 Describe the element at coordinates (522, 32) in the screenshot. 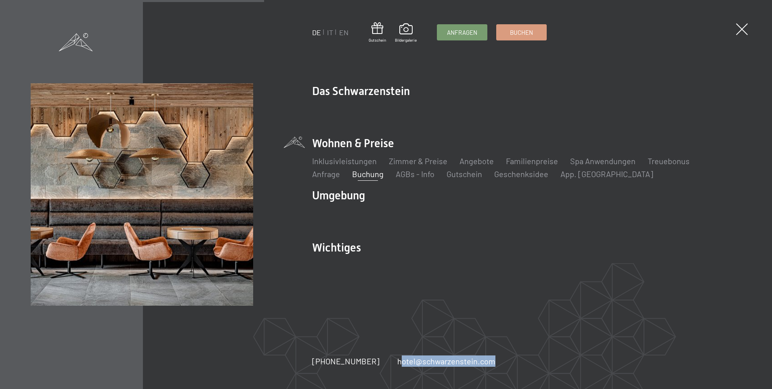

I see `span: Buchen` at that location.